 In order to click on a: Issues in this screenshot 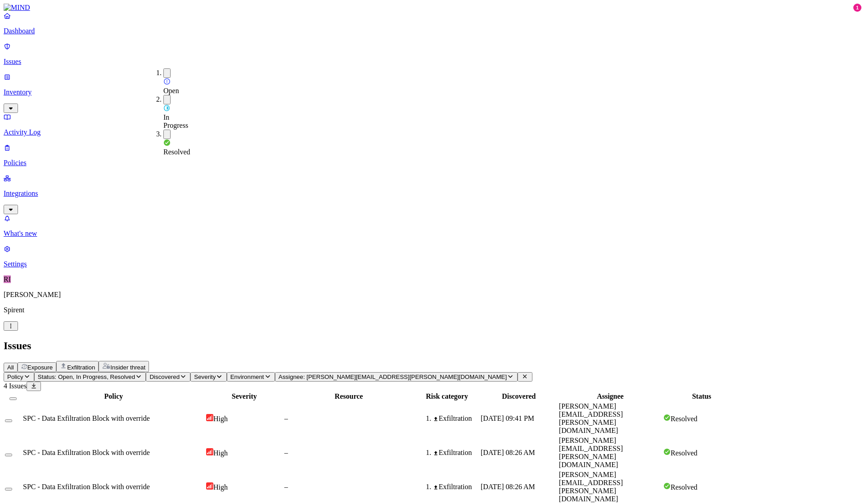, I will do `click(432, 54)`.